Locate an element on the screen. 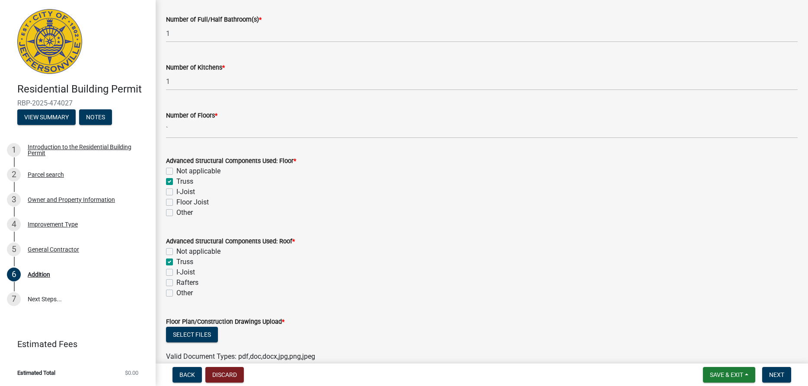 This screenshot has width=808, height=386. div: 2 is located at coordinates (14, 175).